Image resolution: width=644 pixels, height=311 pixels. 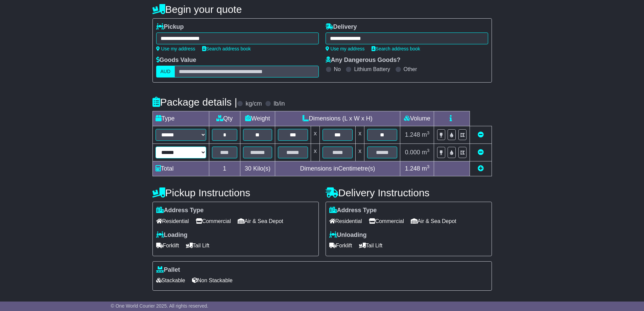 I want to click on label: Goods Value, so click(x=176, y=60).